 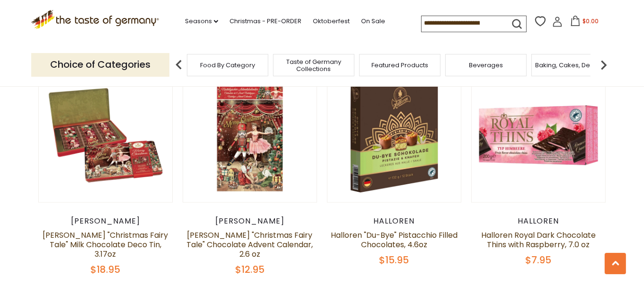 What do you see at coordinates (591, 21) in the screenshot?
I see `span: $0.00` at bounding box center [591, 21].